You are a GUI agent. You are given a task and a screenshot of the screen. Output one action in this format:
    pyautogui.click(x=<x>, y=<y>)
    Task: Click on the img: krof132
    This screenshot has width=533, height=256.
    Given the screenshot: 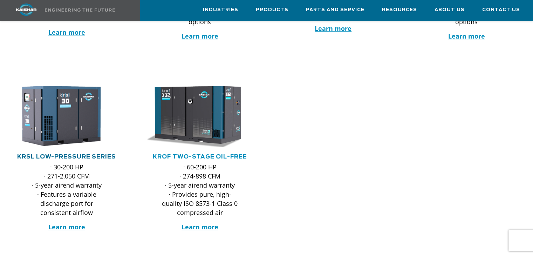 What is the action you would take?
    pyautogui.click(x=195, y=116)
    